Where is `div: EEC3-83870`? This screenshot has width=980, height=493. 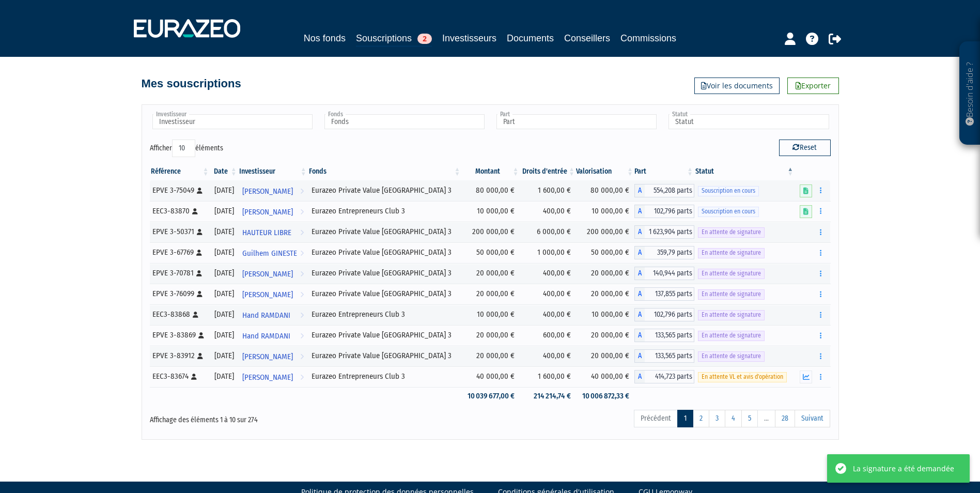 div: EEC3-83870 is located at coordinates (179, 211).